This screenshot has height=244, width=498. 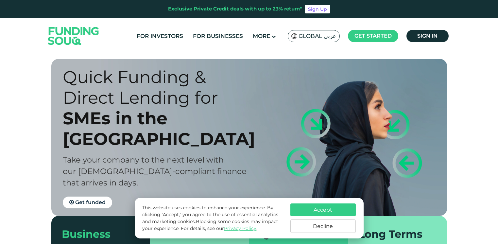 I want to click on span: Get funded, so click(x=90, y=202).